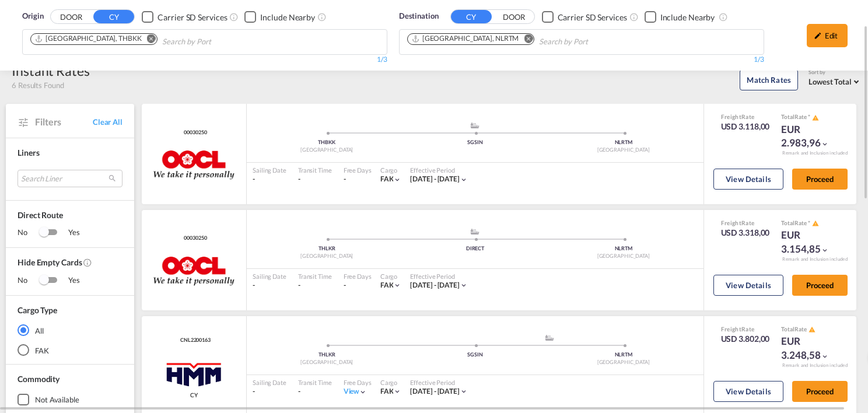 The height and width of the screenshot is (413, 868). What do you see at coordinates (746, 126) in the screenshot?
I see `div: USD 3.118,00` at bounding box center [746, 126].